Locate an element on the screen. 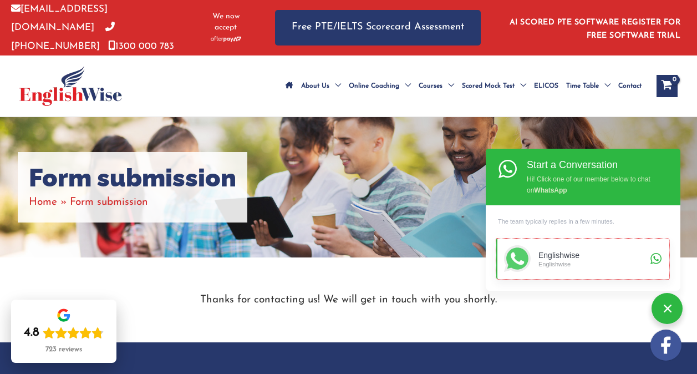 This screenshot has height=374, width=697. span: ELICOS is located at coordinates (546, 86).